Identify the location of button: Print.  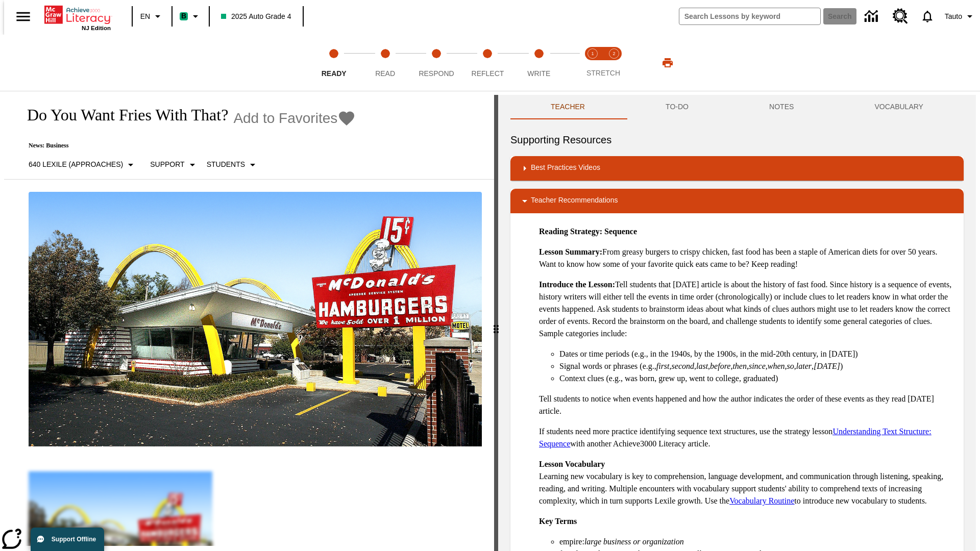
(668, 62).